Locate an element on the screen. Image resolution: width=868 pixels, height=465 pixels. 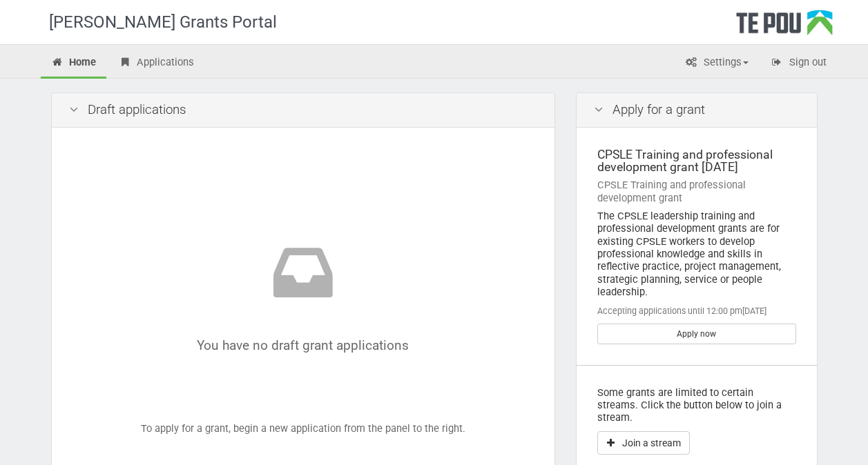
div: Te Pou Logo is located at coordinates (784, 27).